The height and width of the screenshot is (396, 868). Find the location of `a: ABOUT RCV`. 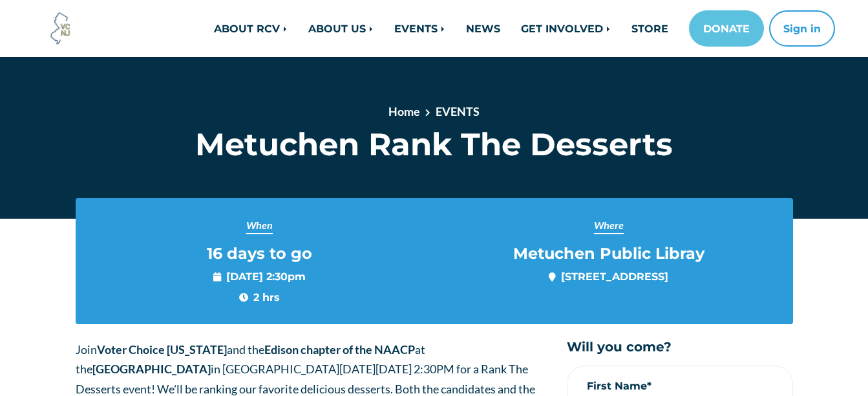

a: ABOUT RCV is located at coordinates (251, 29).